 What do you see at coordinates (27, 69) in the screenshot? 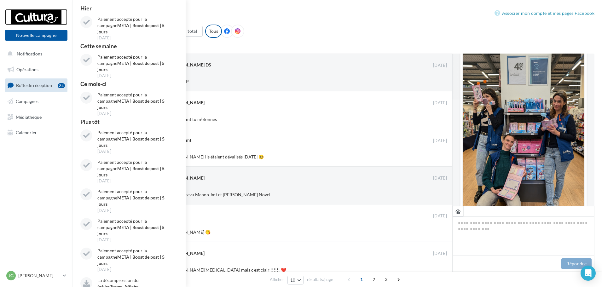
I see `span: Opérations` at bounding box center [27, 69].